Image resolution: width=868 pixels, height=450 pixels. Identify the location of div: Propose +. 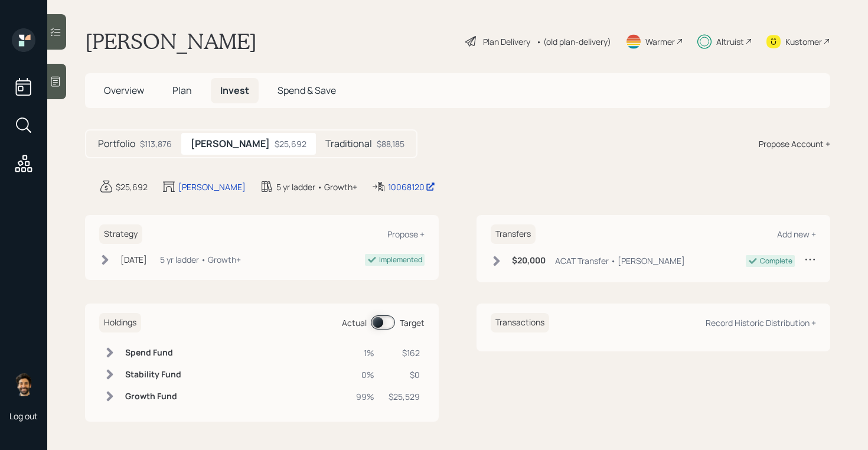
(405, 234).